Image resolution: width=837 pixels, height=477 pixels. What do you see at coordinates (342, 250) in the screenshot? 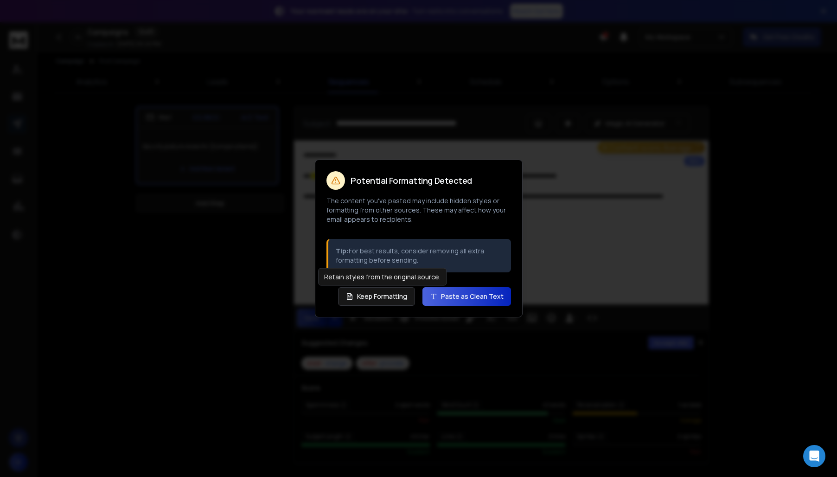
I see `strong: Tip:` at bounding box center [342, 250].